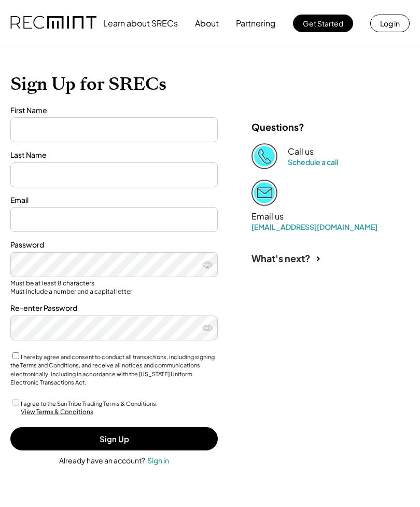  Describe the element at coordinates (323, 24) in the screenshot. I see `button: Get Started` at that location.